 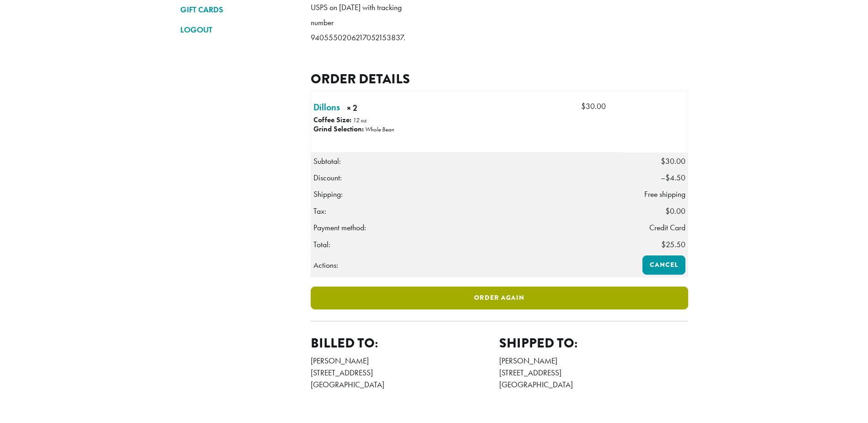 I want to click on span: 4.50, so click(x=675, y=178).